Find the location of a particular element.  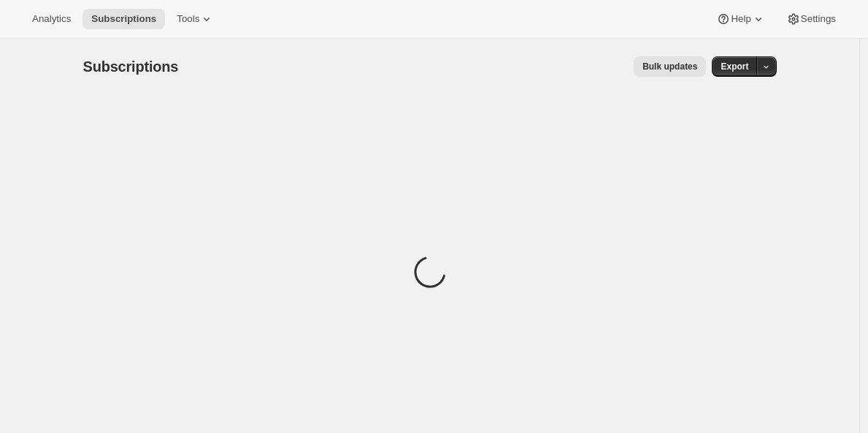

span: Bulk updates is located at coordinates (669, 66).